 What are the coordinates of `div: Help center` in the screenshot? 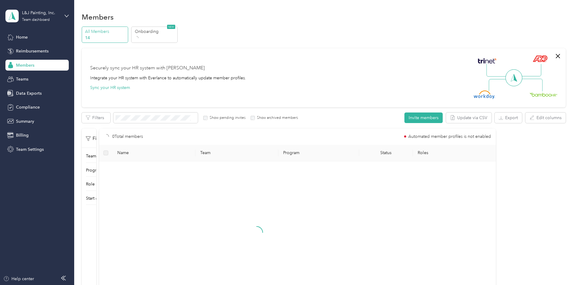 It's located at (19, 279).